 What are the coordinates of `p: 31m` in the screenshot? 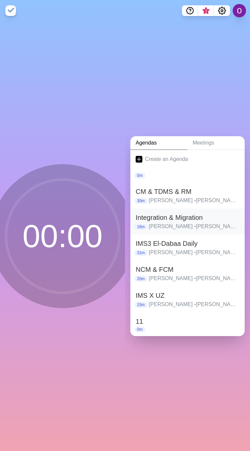 It's located at (141, 253).